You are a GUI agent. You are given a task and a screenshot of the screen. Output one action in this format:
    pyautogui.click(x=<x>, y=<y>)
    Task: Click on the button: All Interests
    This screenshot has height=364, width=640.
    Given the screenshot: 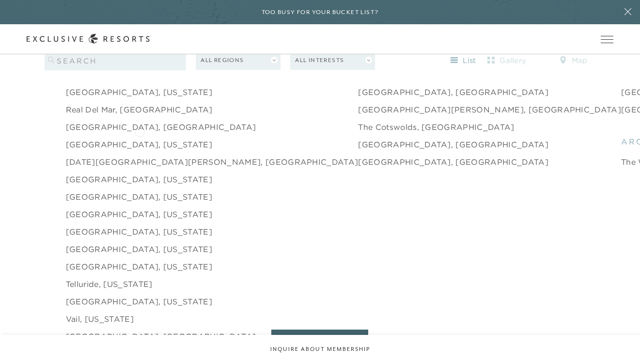 What is the action you would take?
    pyautogui.click(x=332, y=60)
    